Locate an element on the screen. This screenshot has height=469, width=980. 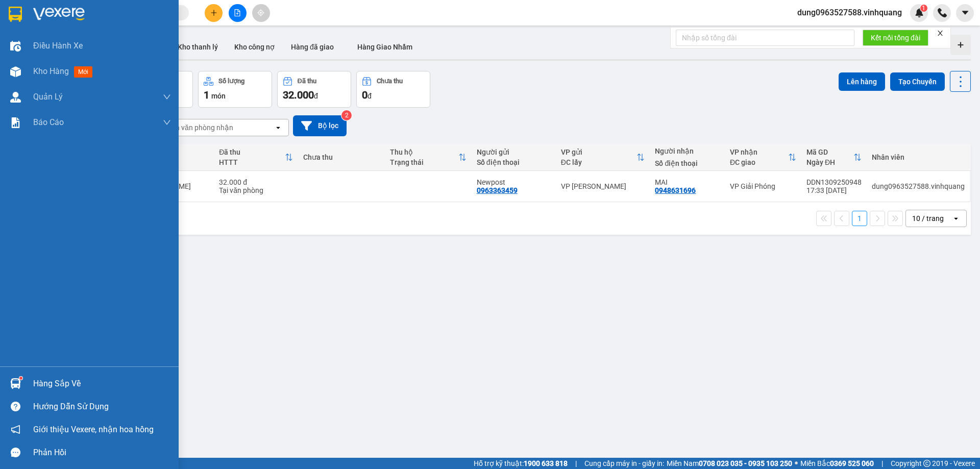
div: Nhân viên is located at coordinates (918, 157).